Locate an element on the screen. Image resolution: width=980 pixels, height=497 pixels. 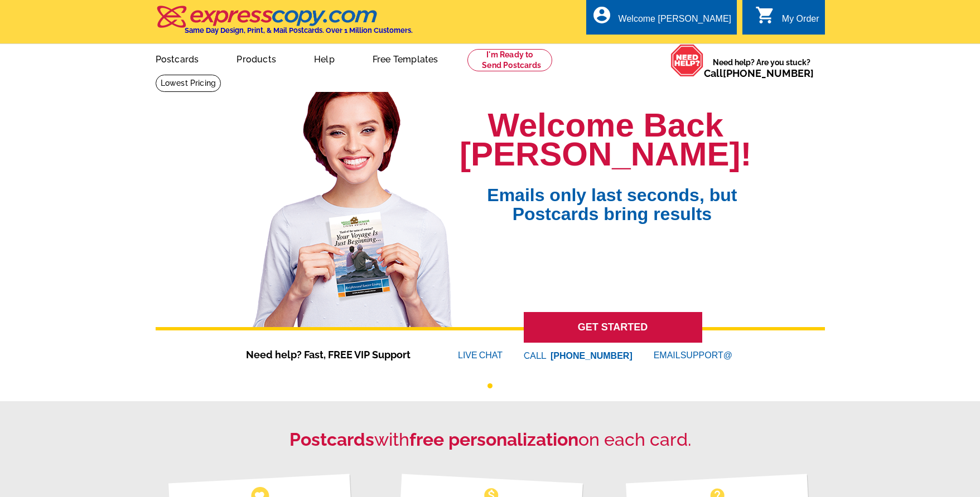
h2: with on each card. is located at coordinates (491, 440).